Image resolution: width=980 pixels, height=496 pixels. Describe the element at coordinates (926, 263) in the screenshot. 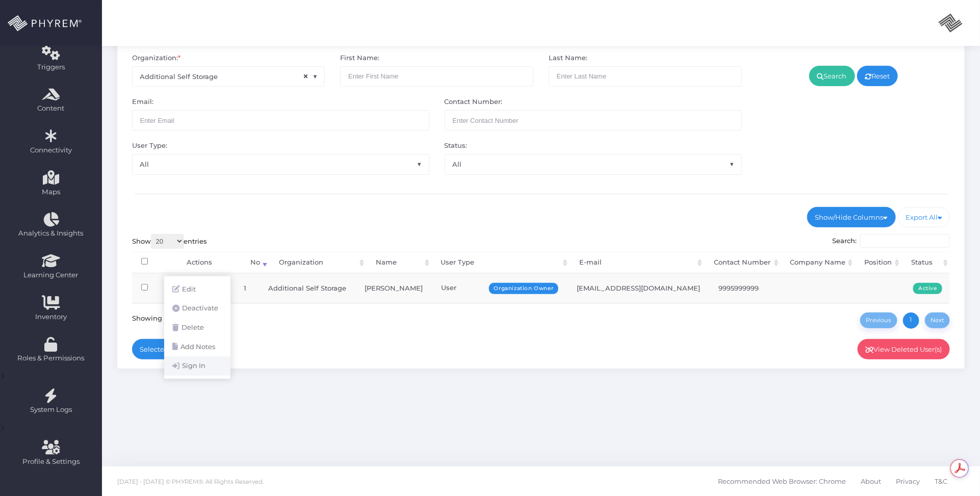

I see `th: Status: activate to sort column ascending` at that location.